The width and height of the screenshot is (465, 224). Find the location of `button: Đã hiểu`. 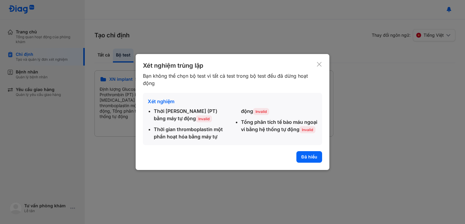

button: Đã hiểu is located at coordinates (309, 157).